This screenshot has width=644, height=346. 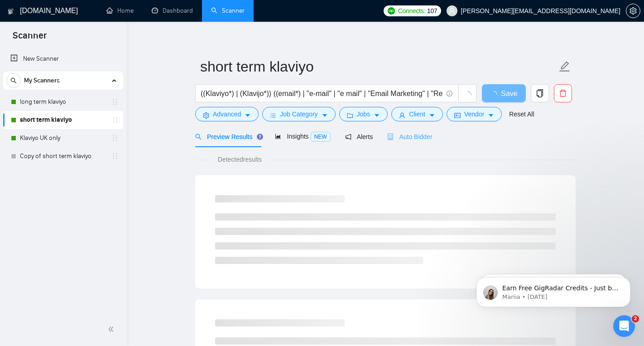 What do you see at coordinates (504, 93) in the screenshot?
I see `button: Save` at bounding box center [504, 93].